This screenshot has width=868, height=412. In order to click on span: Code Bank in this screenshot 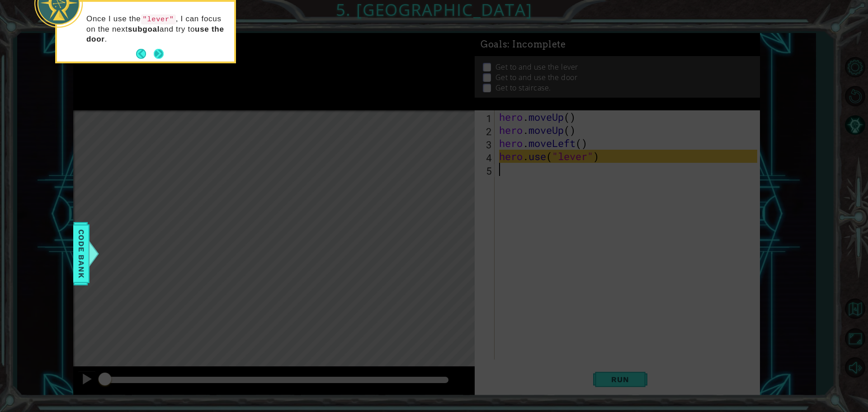, I will do `click(82, 254)`.